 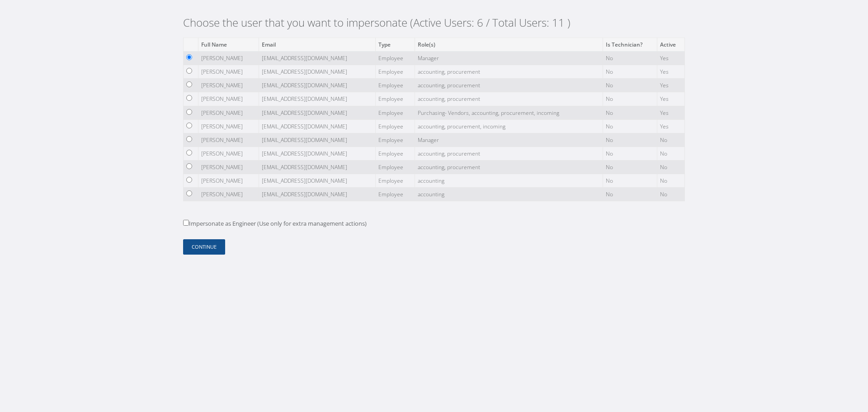 I want to click on button: Continue, so click(x=204, y=247).